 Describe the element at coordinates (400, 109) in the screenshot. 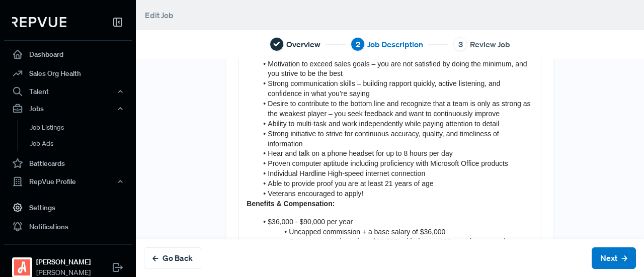

I see `span: Desire to contribute to the bottom line and recognize that a team is only as strong as the weakes...` at that location.